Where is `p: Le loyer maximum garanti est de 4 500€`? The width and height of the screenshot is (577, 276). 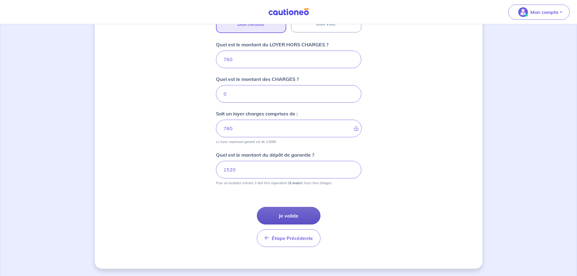
p: Le loyer maximum garanti est de 4 500€ is located at coordinates (246, 142).